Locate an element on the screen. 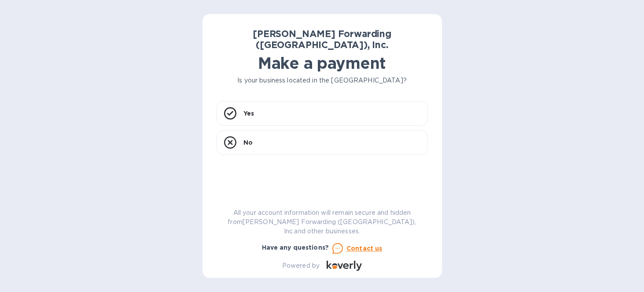  p: Powered by is located at coordinates (300, 265).